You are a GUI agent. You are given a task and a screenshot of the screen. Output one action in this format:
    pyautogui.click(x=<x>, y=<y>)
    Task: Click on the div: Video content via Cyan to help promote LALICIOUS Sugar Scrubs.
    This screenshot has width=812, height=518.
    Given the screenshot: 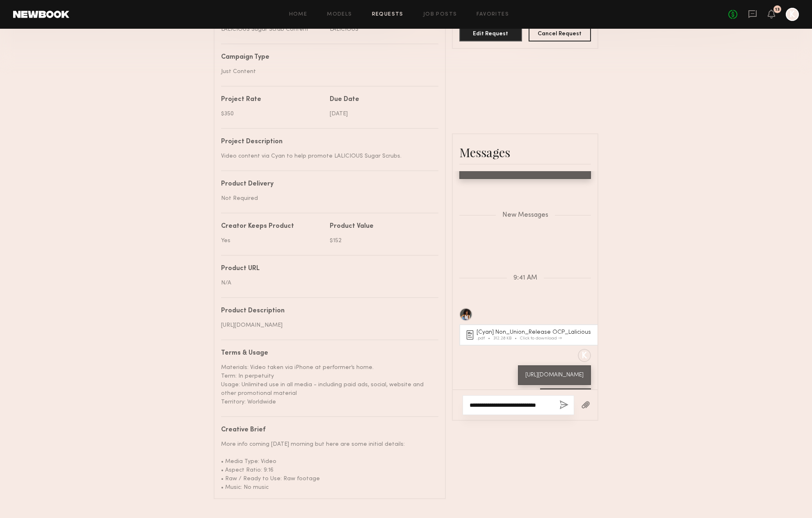 What is the action you would take?
    pyautogui.click(x=327, y=156)
    